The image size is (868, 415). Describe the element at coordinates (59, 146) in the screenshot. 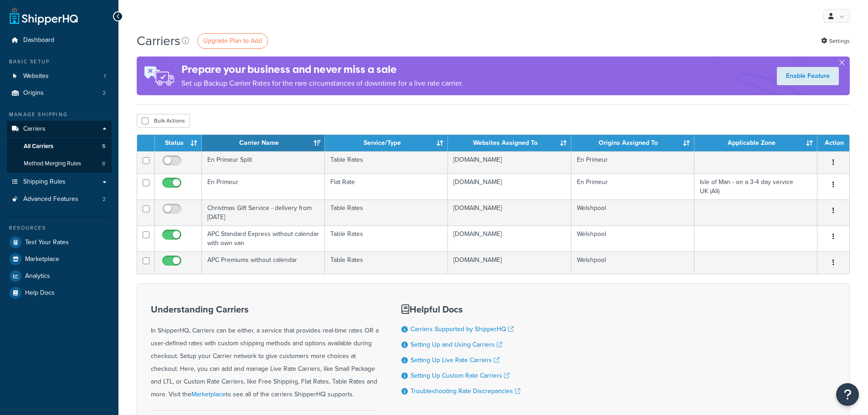

I see `li: Carriers` at that location.